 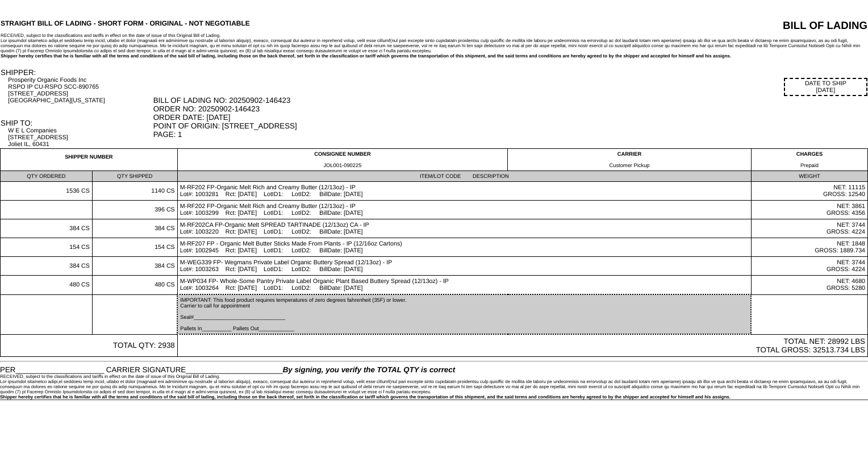 What do you see at coordinates (629, 159) in the screenshot?
I see `td: CARRIER` at bounding box center [629, 159].